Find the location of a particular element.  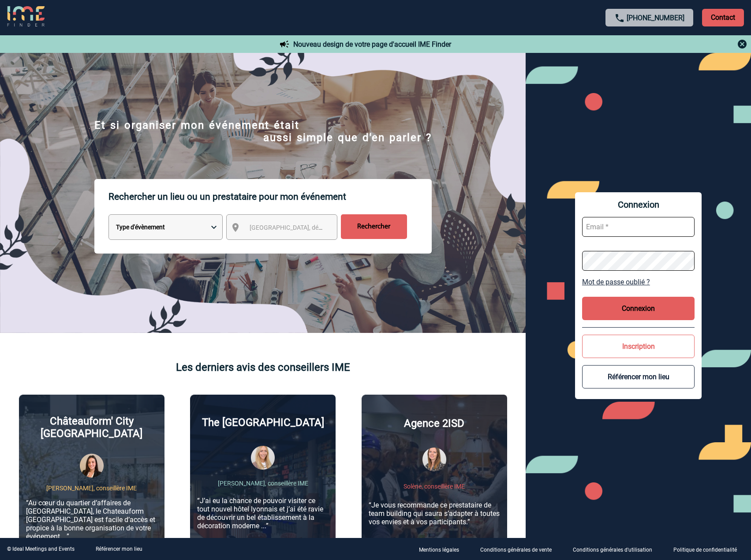

p: “J’ai eu la chance de pouvoir visiter ce tout nouvel hôtel lyonnais et j’ai été ravie de découvri... is located at coordinates (262, 513).